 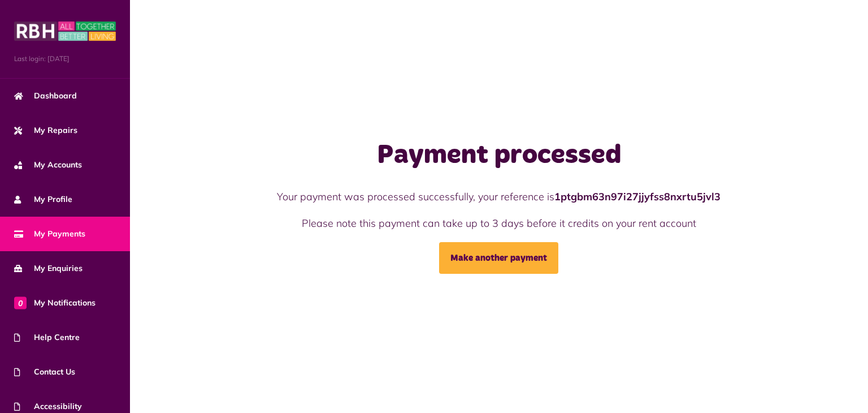 What do you see at coordinates (55, 302) in the screenshot?
I see `span: My Notifications` at bounding box center [55, 302].